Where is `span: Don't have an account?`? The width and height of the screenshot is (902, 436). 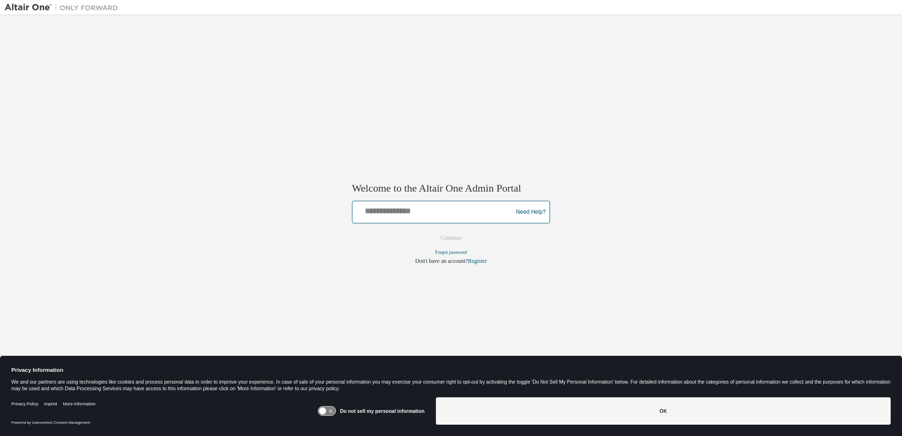
span: Don't have an account? is located at coordinates (442, 261).